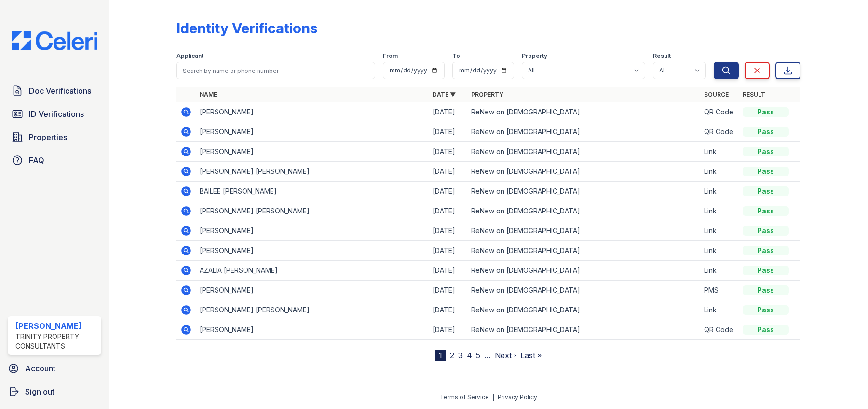  I want to click on a: 3, so click(461, 355).